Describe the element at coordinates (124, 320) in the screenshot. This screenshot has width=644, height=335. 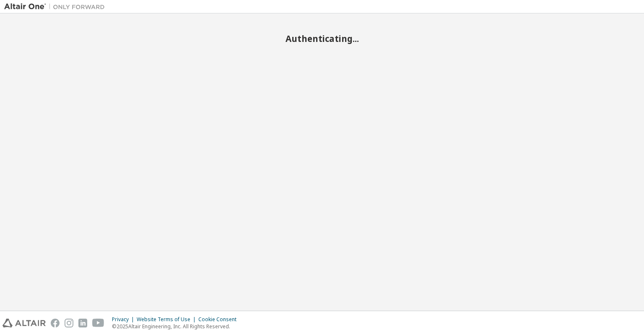
I see `div: Privacy` at that location.